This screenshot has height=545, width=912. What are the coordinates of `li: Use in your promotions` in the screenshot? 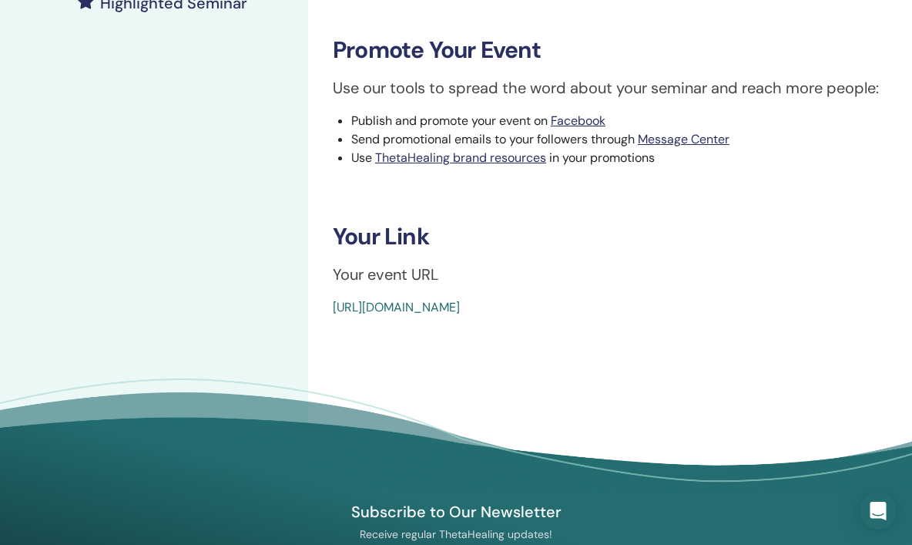 It's located at (626, 158).